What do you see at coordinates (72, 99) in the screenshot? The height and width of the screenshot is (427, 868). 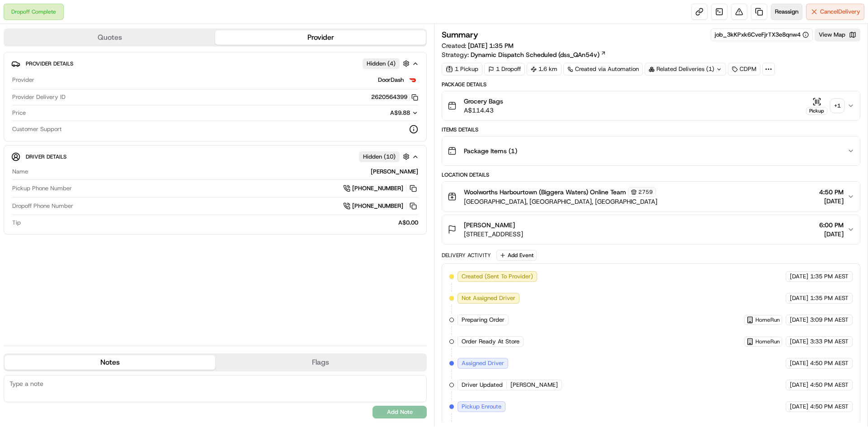 I see `div: We're available if you need us!` at bounding box center [72, 99].